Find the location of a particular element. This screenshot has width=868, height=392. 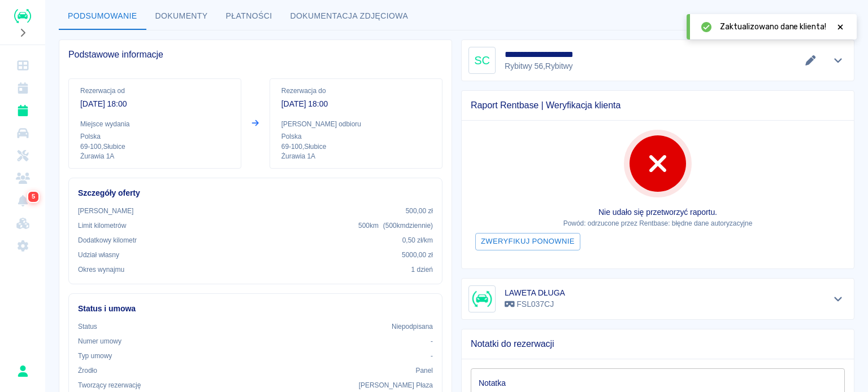

p: Numer umowy is located at coordinates (99, 341).